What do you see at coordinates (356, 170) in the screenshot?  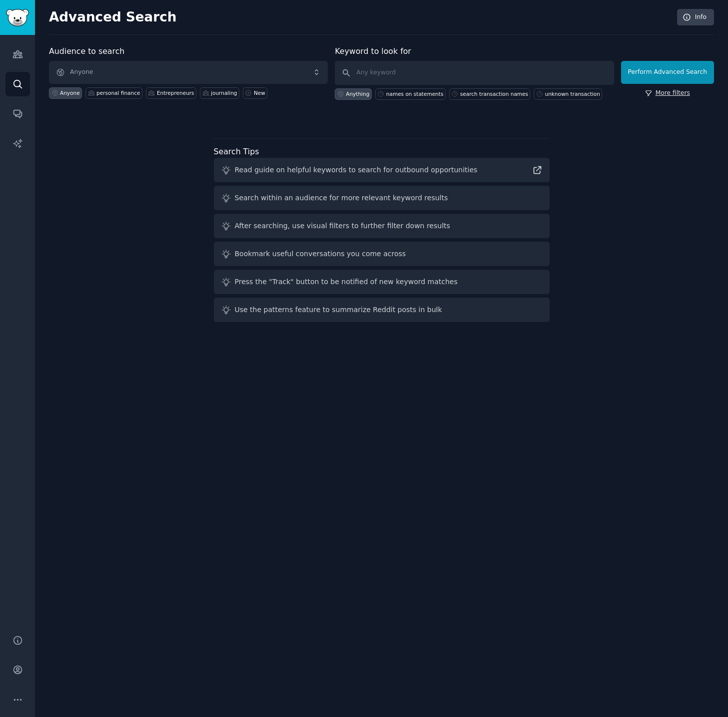 I see `div: Read guide on helpful keywords to search for outbound opportunities` at bounding box center [356, 170].